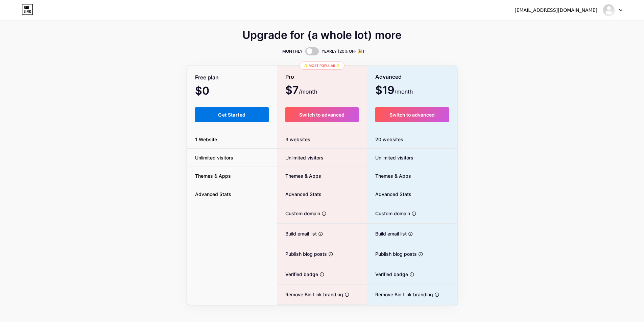  I want to click on button: Get Started, so click(232, 114).